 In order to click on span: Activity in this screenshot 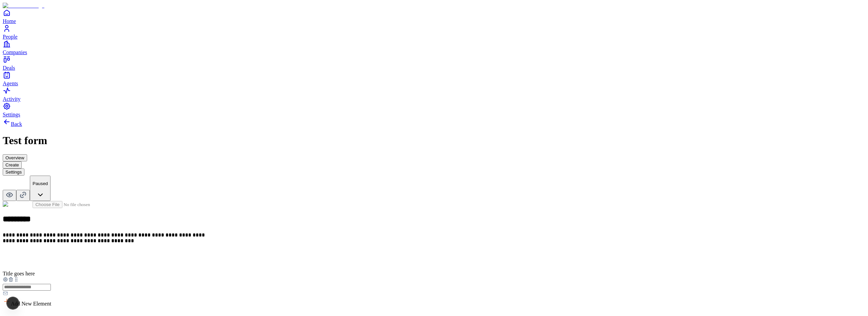, I will do `click(12, 99)`.